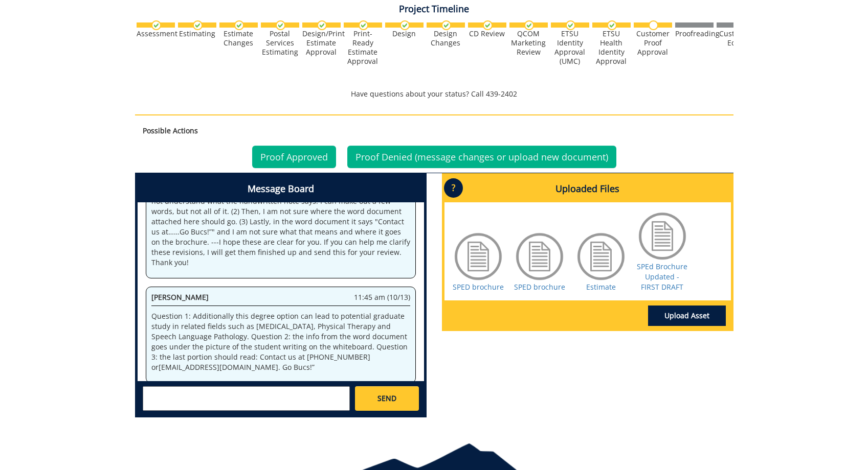 Image resolution: width=868 pixels, height=470 pixels. Describe the element at coordinates (528, 43) in the screenshot. I see `div: QCOM Marketing Review` at that location.